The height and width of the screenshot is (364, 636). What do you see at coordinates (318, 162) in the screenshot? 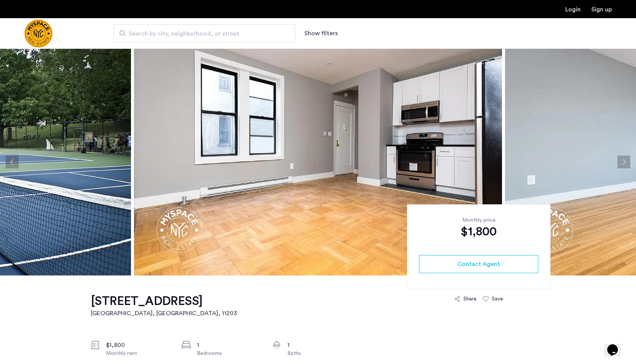
I see `img: apartment` at bounding box center [318, 162].